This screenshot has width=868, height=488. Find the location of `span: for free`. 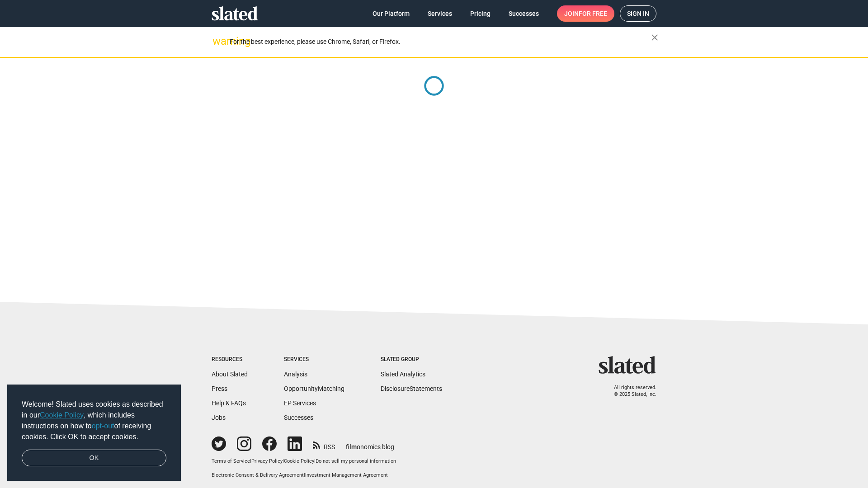

span: for free is located at coordinates (593, 14).